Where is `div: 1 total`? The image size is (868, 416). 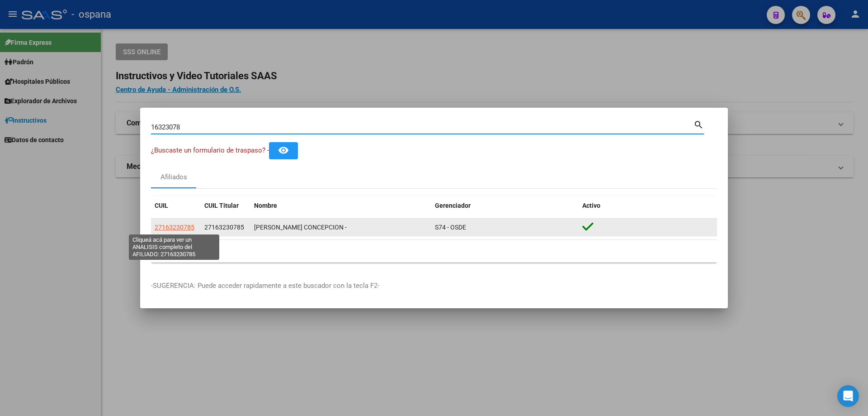 div: 1 total is located at coordinates (434, 251).